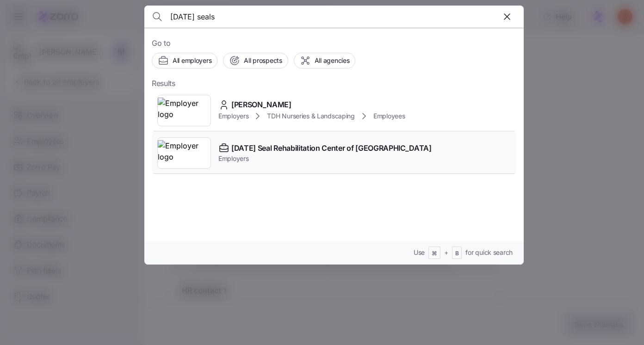  What do you see at coordinates (310, 116) in the screenshot?
I see `span: TDH Nurseries & Landscaping` at bounding box center [310, 116].